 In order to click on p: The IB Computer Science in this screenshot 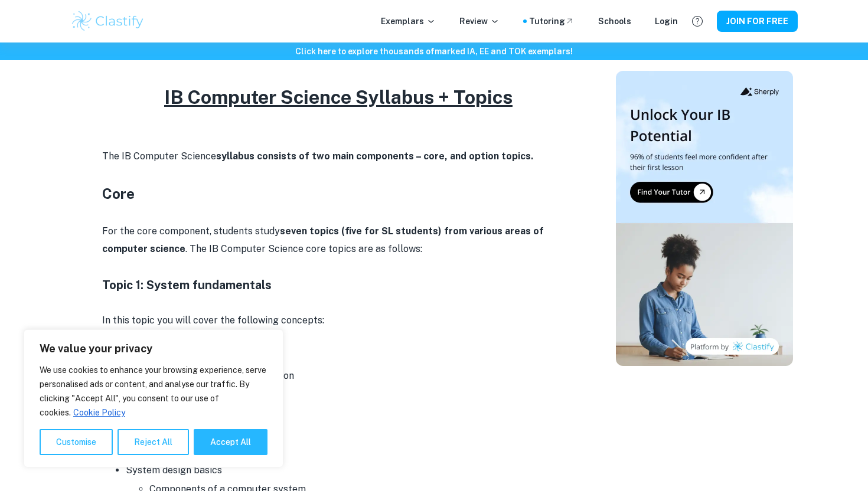, I will do `click(338, 157)`.